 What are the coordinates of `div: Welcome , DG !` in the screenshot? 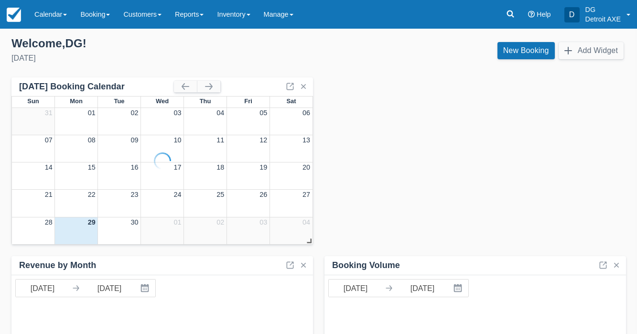 It's located at (161, 43).